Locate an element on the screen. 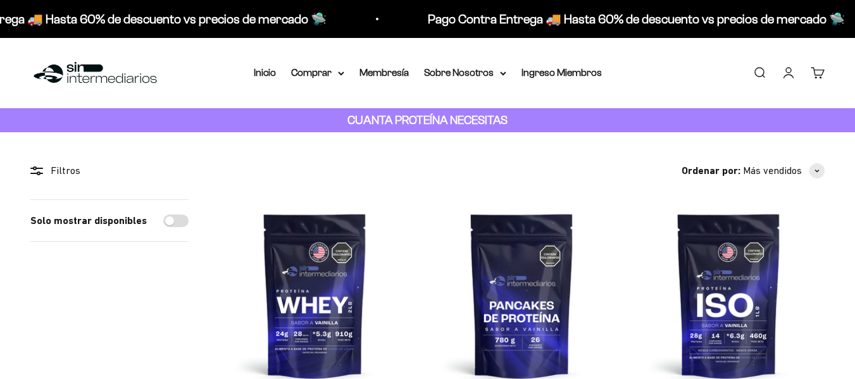 The height and width of the screenshot is (379, 855). strong: CUANTA PROTEÍNA NECESITAS is located at coordinates (427, 120).